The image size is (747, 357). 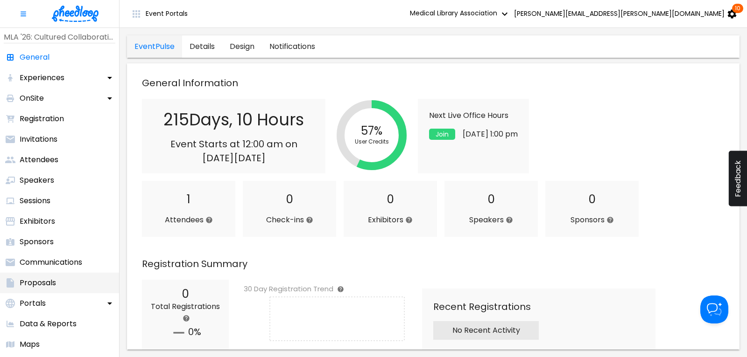 I want to click on p: Total Registrations, so click(x=185, y=313).